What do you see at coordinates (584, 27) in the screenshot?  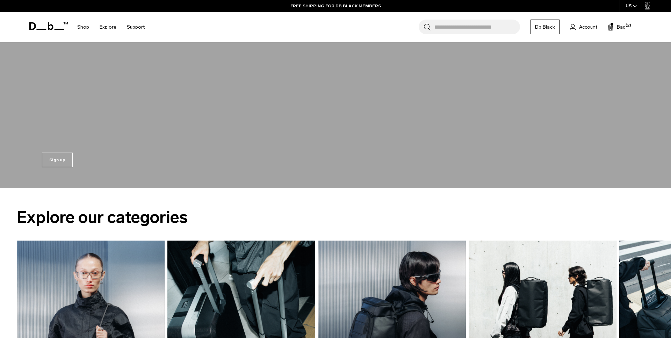 I see `a: Account` at bounding box center [584, 27].